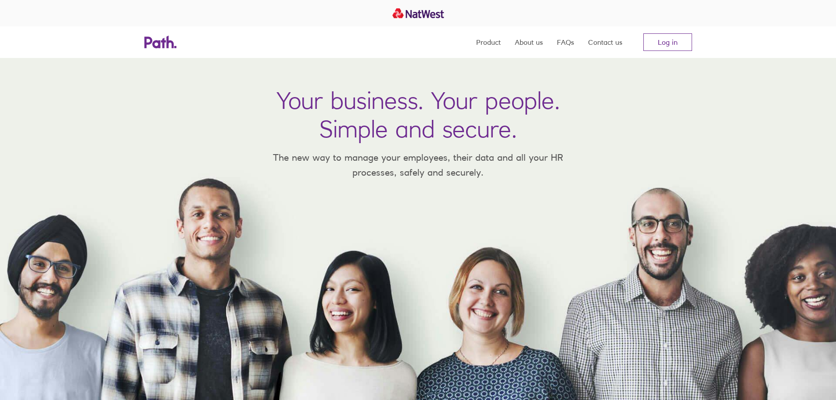 This screenshot has height=400, width=836. What do you see at coordinates (418, 115) in the screenshot?
I see `h1: Your business. Your people. Simple and secure.` at bounding box center [418, 115].